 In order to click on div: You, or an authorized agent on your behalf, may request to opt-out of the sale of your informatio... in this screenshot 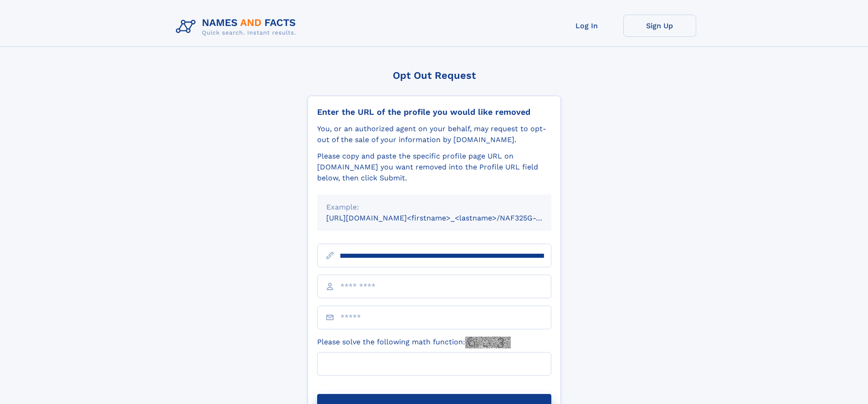, I will do `click(434, 134)`.